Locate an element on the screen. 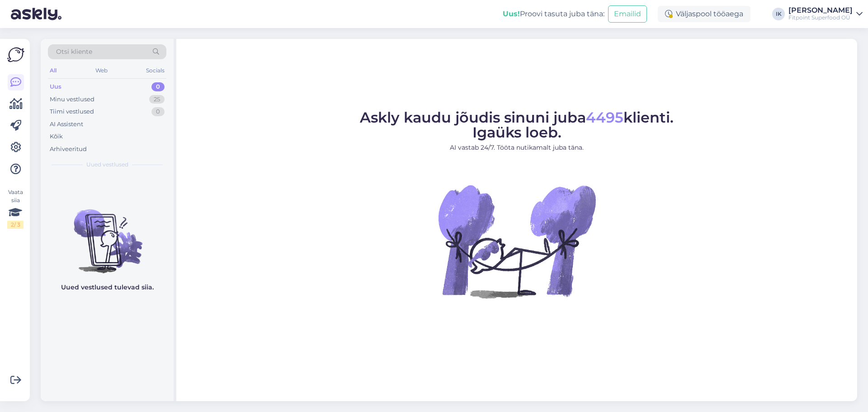 This screenshot has width=868, height=412. span: 4495 is located at coordinates (604, 117).